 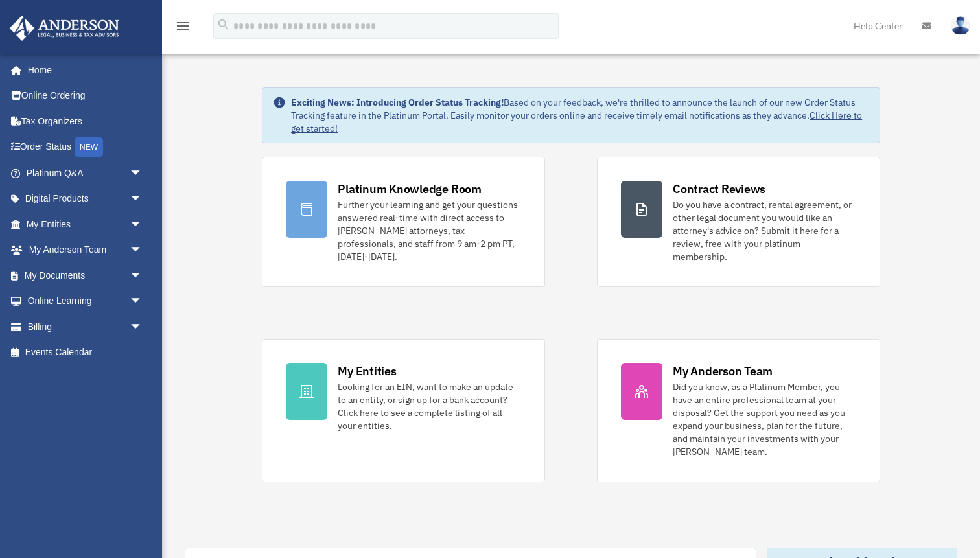 I want to click on i: menu, so click(x=182, y=26).